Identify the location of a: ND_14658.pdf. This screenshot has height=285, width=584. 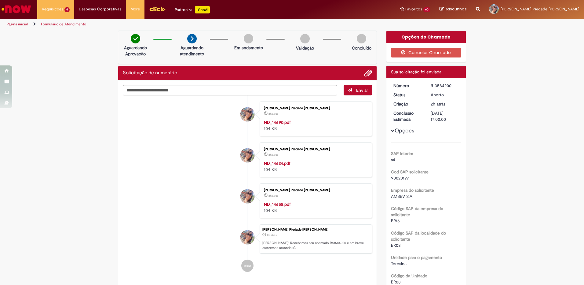
(277, 204).